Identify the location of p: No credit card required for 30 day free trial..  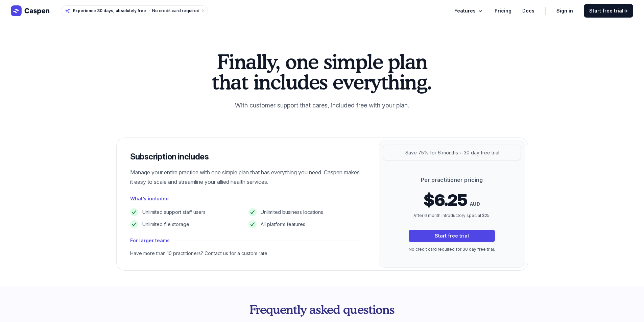
(452, 249).